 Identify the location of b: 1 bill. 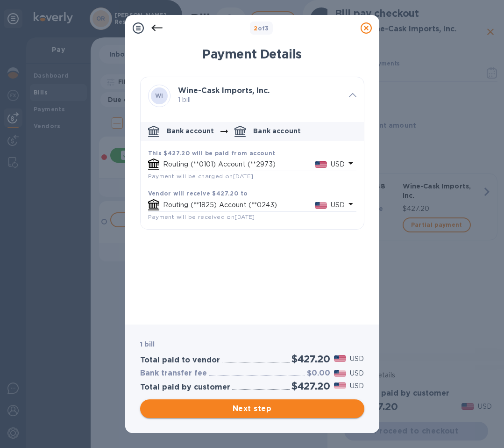
(148, 344).